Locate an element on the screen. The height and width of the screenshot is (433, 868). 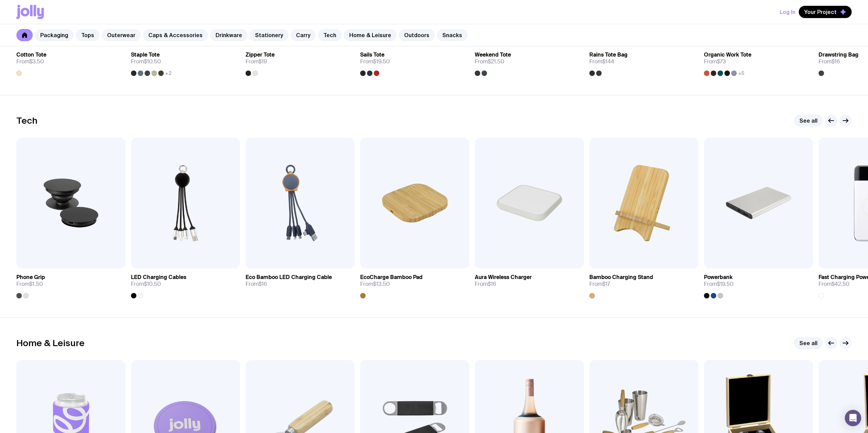
a: Snacks is located at coordinates (453, 35).